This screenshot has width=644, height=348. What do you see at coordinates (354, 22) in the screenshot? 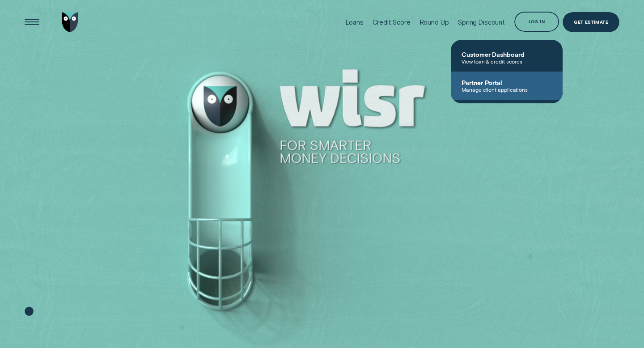
I see `div: Loans` at bounding box center [354, 22].